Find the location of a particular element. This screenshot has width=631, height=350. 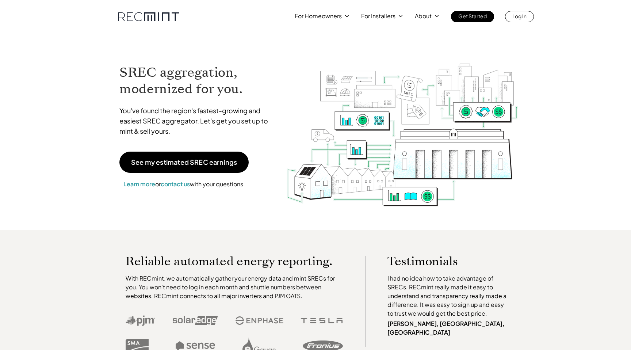

span: contact us is located at coordinates (175, 184).